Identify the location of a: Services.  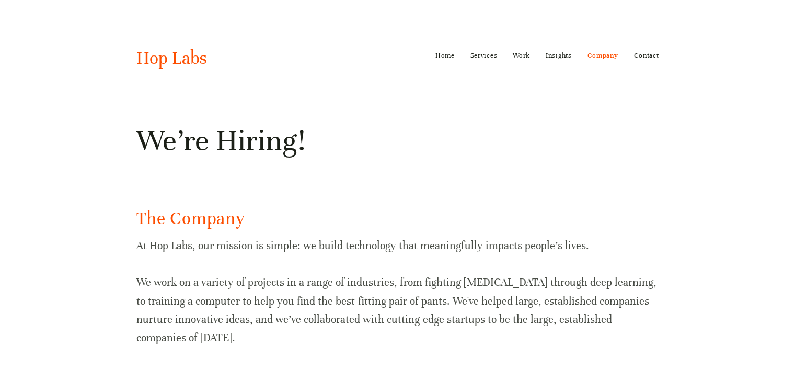
(484, 55).